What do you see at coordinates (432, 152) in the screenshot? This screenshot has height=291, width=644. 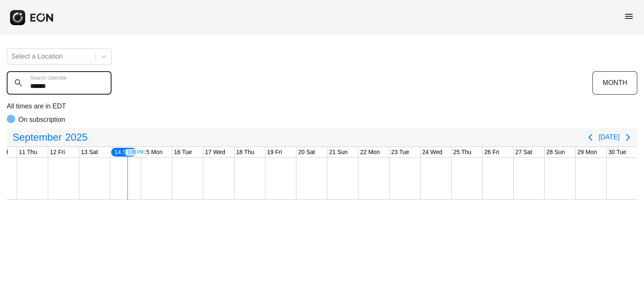 I see `div: 24 Wed` at bounding box center [432, 152].